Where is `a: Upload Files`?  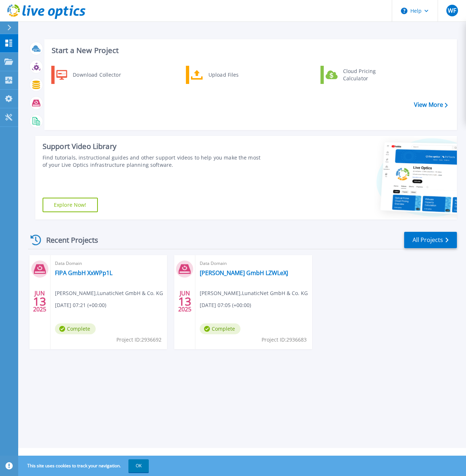
a: Upload Files is located at coordinates (223, 75).